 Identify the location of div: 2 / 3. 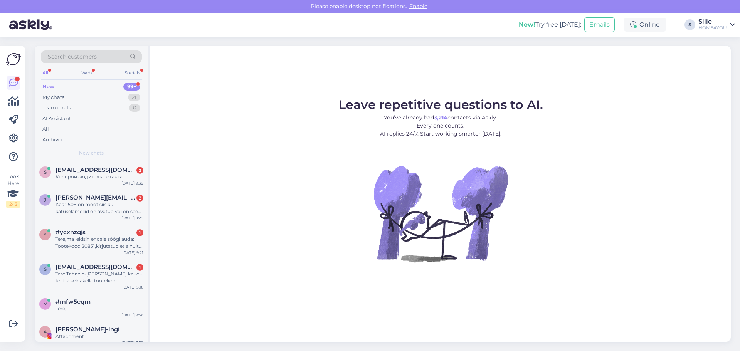
(13, 204).